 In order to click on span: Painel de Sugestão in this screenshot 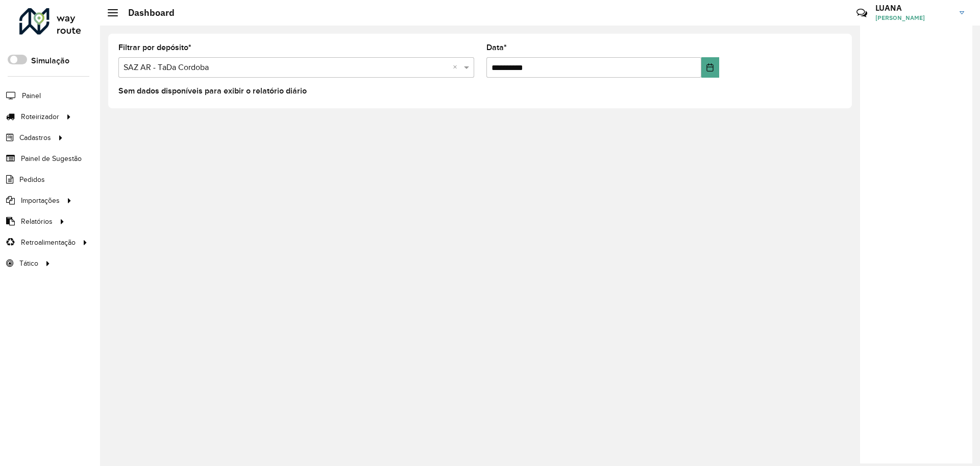, I will do `click(51, 158)`.